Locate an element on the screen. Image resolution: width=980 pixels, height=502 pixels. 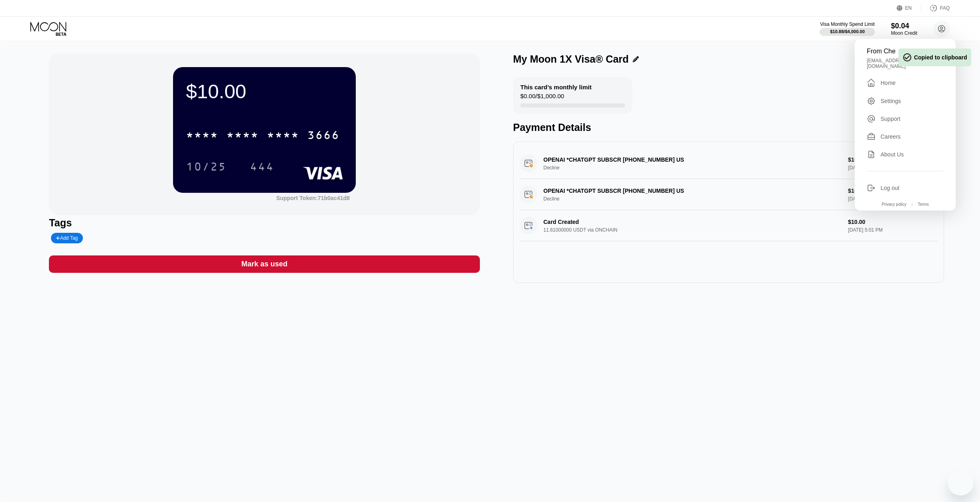
div: This card’s monthly limit is located at coordinates (556, 87).